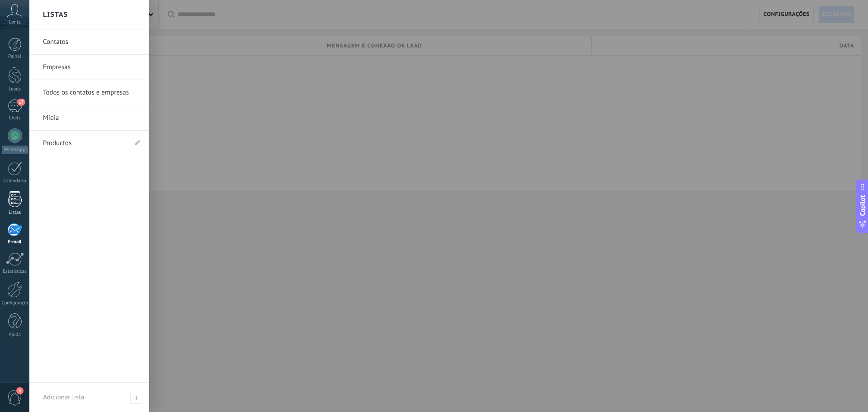 The image size is (868, 412). I want to click on a: Todos os contatos e empresas, so click(91, 93).